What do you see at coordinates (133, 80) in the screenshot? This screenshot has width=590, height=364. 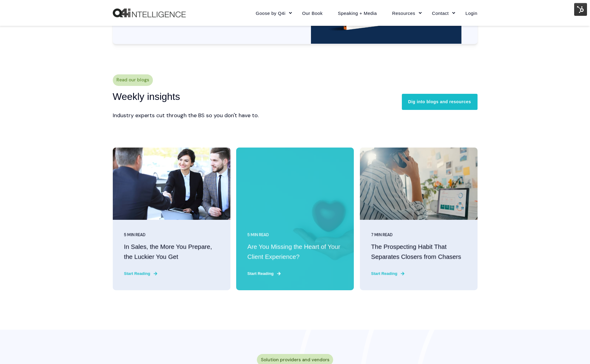 I see `span: Read our blogs` at bounding box center [133, 80].